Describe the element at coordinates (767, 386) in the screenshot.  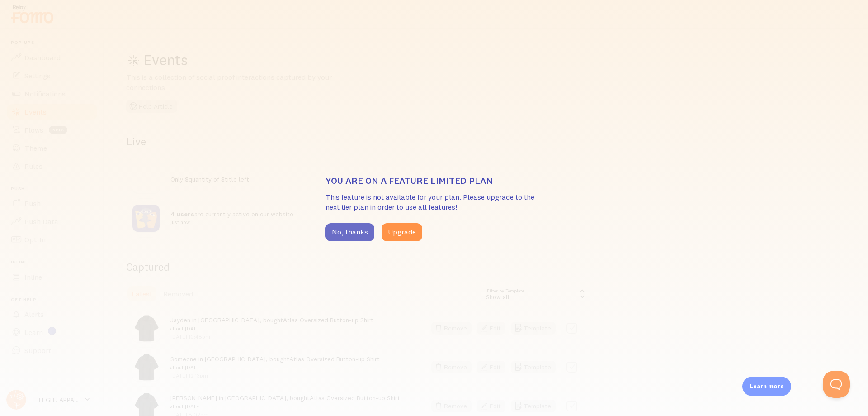
I see `p: Learn more` at that location.